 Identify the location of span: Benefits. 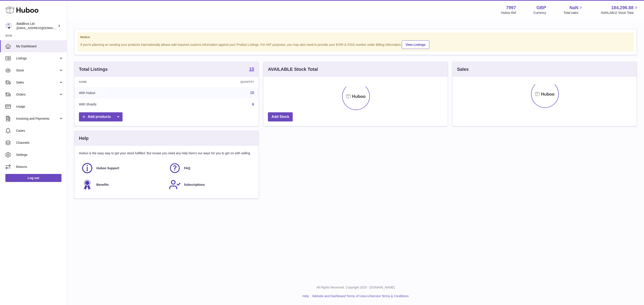
(102, 185).